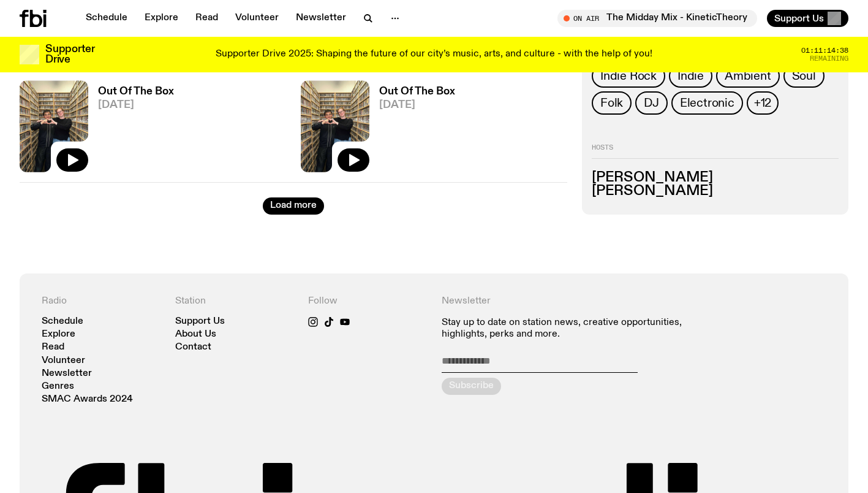 The image size is (868, 493). What do you see at coordinates (804, 75) in the screenshot?
I see `span: Soul` at bounding box center [804, 75].